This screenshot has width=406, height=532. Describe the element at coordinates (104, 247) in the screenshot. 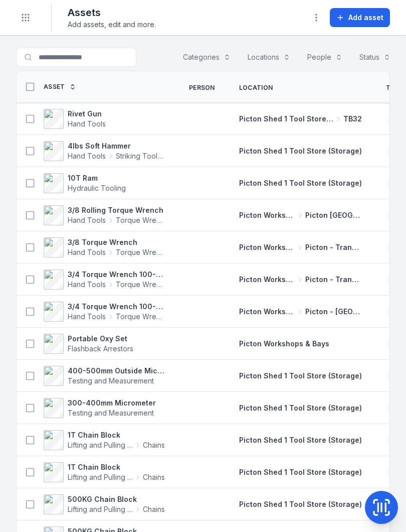

I see `a: 3/8 Torque WrenchHand ToolsTorque Wrench` at that location.